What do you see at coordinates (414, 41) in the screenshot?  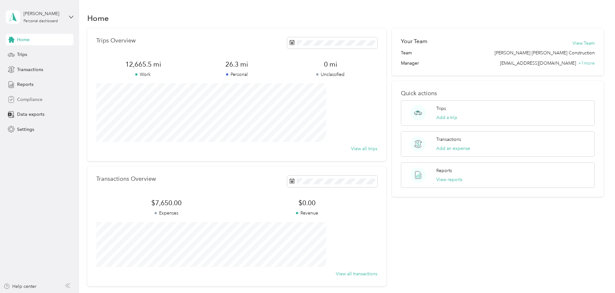 I see `h2: Your Team` at bounding box center [414, 41].